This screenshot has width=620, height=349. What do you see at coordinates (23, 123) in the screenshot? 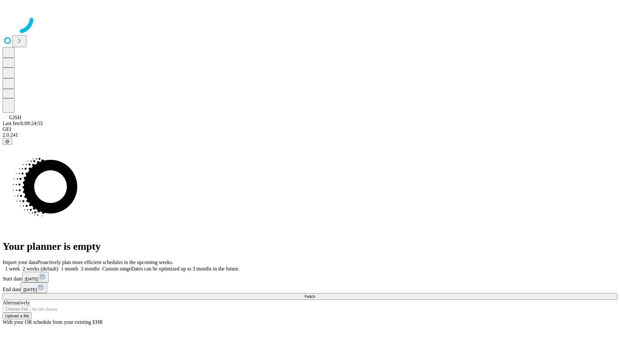
I see `span: Last fetch: 09:24:55` at bounding box center [23, 123].